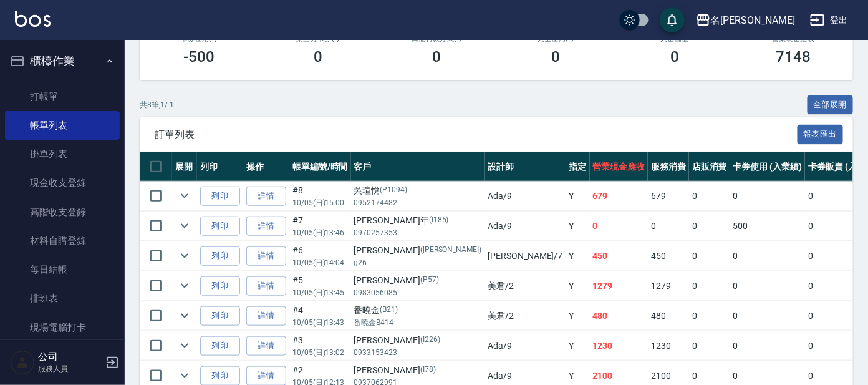 This screenshot has height=385, width=868. What do you see at coordinates (62, 327) in the screenshot?
I see `a: 現場電腦打卡` at bounding box center [62, 327].